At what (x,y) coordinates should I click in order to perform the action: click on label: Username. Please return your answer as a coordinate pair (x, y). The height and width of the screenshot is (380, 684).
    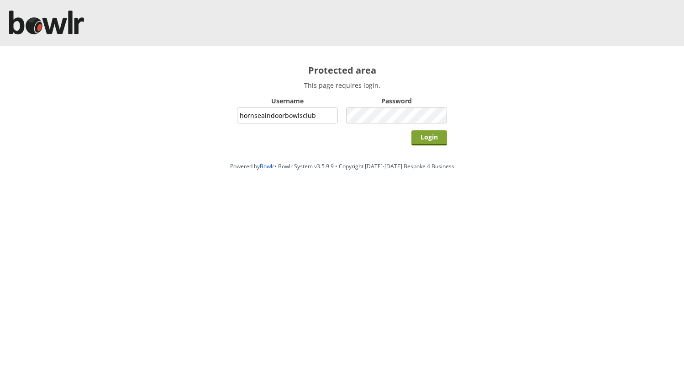
    Looking at the image, I should click on (287, 100).